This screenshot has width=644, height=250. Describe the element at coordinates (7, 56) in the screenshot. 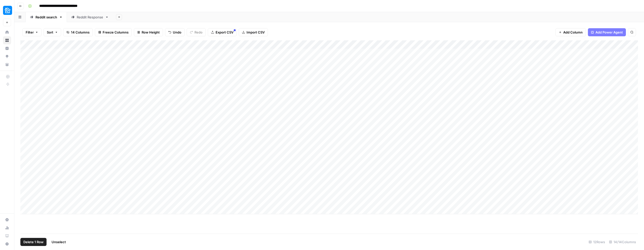

I see `a: Opportunities` at that location.